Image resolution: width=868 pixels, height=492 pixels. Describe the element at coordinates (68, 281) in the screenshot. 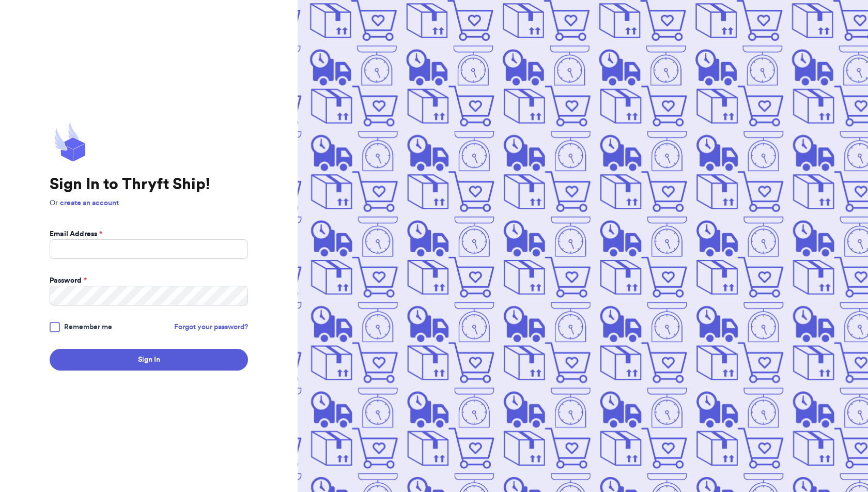

I see `label: Password` at that location.